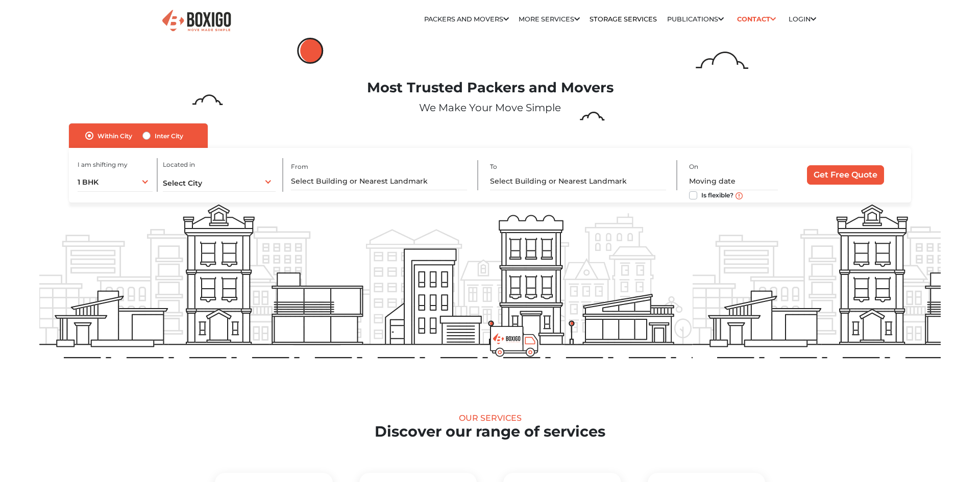 This screenshot has height=482, width=980. I want to click on img: Boxigo, so click(197, 21).